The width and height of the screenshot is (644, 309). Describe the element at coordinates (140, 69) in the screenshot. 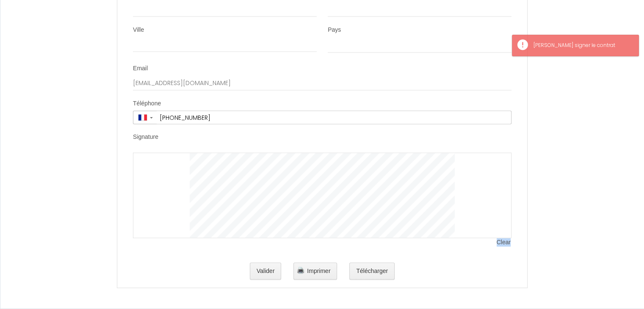

I see `label: Email` at that location.